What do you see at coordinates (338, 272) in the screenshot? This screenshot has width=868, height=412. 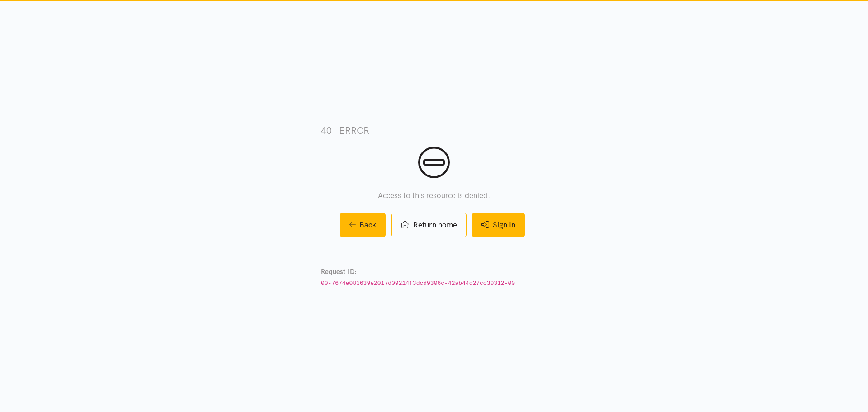 I see `strong: Request ID:` at bounding box center [338, 272].